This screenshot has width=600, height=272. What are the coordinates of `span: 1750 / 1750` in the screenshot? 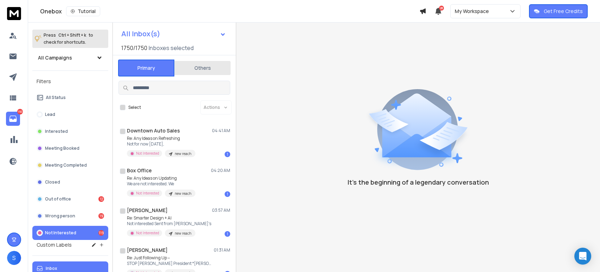 It's located at (134, 48).